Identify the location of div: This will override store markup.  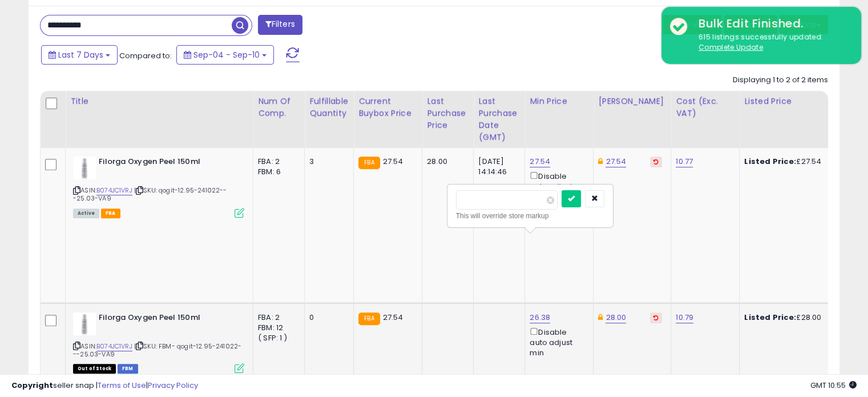
(530, 216).